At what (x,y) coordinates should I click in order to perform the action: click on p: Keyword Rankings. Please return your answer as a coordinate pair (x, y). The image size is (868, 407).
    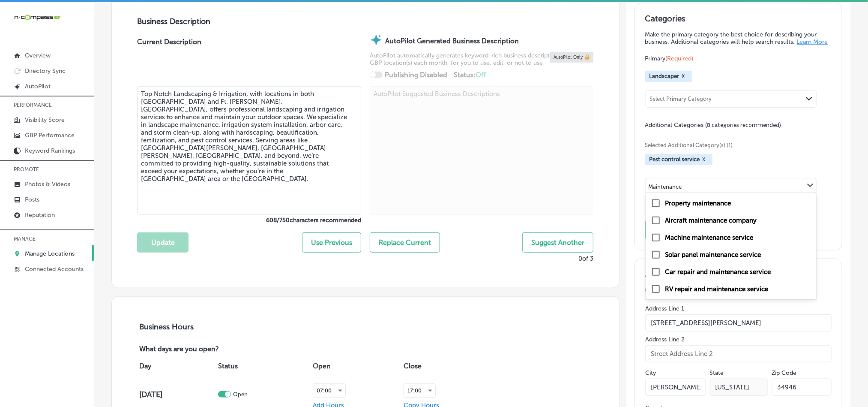
    Looking at the image, I should click on (49, 151).